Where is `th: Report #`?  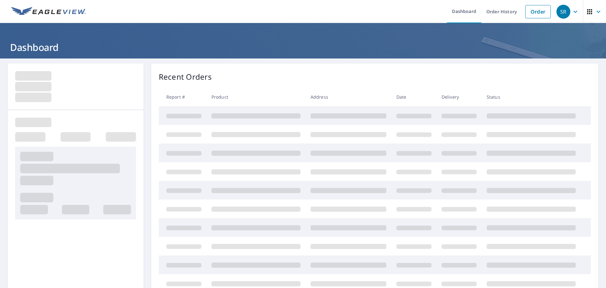 th: Report # is located at coordinates (182, 97).